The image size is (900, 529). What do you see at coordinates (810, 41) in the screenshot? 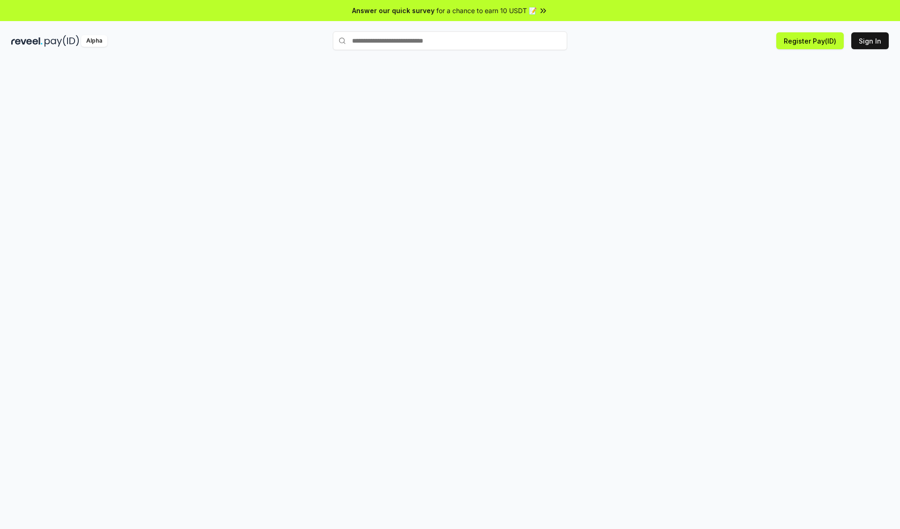
I see `button: Register Pay(ID)` at bounding box center [810, 41].